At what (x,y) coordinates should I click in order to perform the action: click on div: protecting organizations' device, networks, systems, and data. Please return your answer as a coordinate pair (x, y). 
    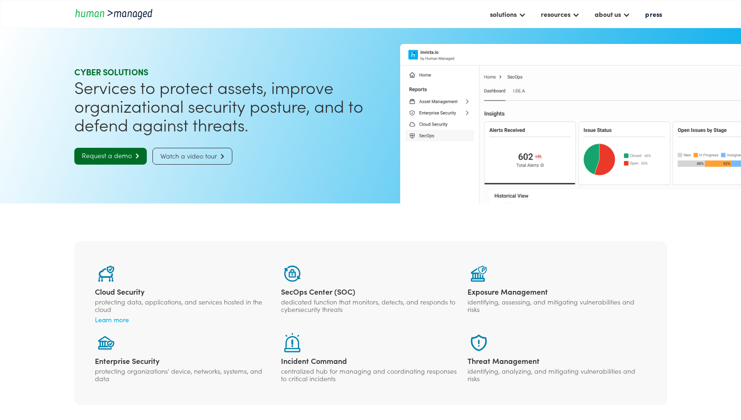
    Looking at the image, I should click on (184, 375).